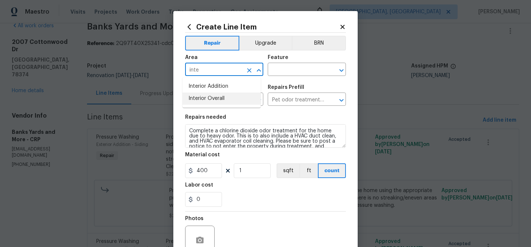 This screenshot has width=531, height=247. Describe the element at coordinates (259, 70) in the screenshot. I see `button: Close` at that location.